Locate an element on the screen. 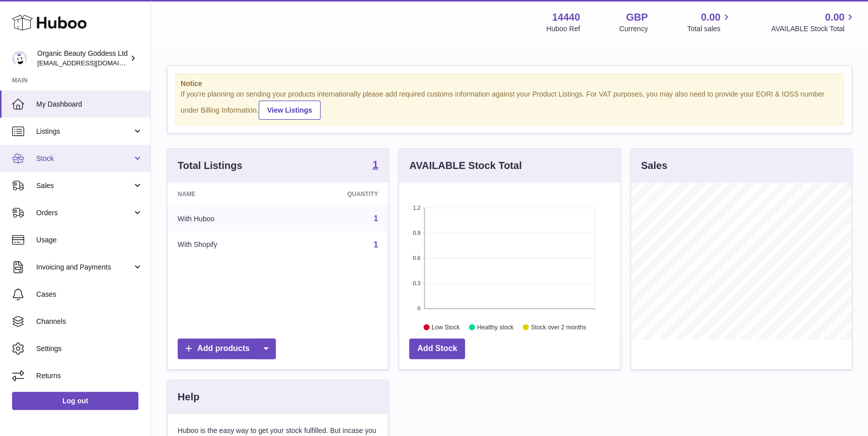 The height and width of the screenshot is (436, 868). span: Cases is located at coordinates (90, 295).